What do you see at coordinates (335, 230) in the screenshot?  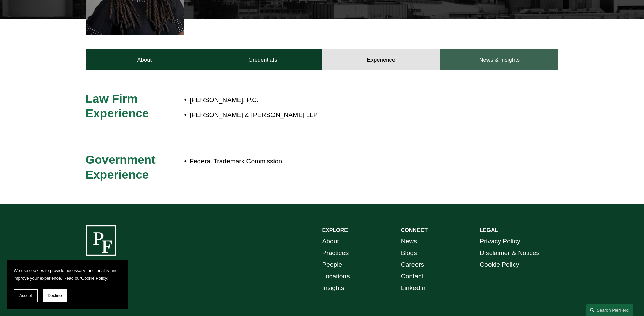 I see `strong: EXPLORE` at bounding box center [335, 230].